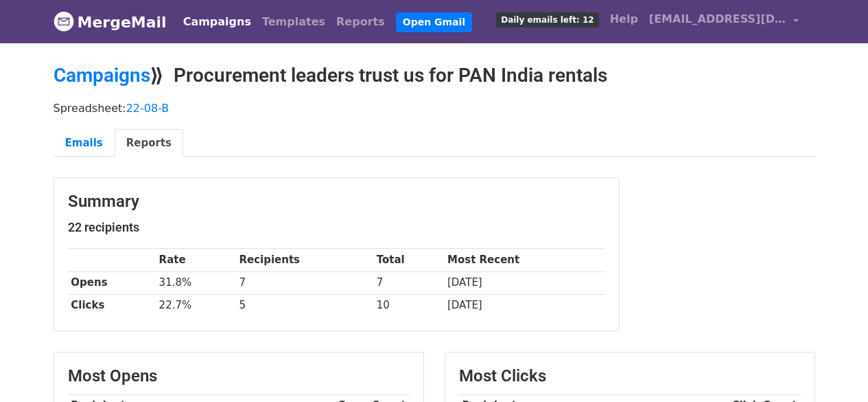 This screenshot has width=868, height=402. I want to click on th: Recipients, so click(305, 259).